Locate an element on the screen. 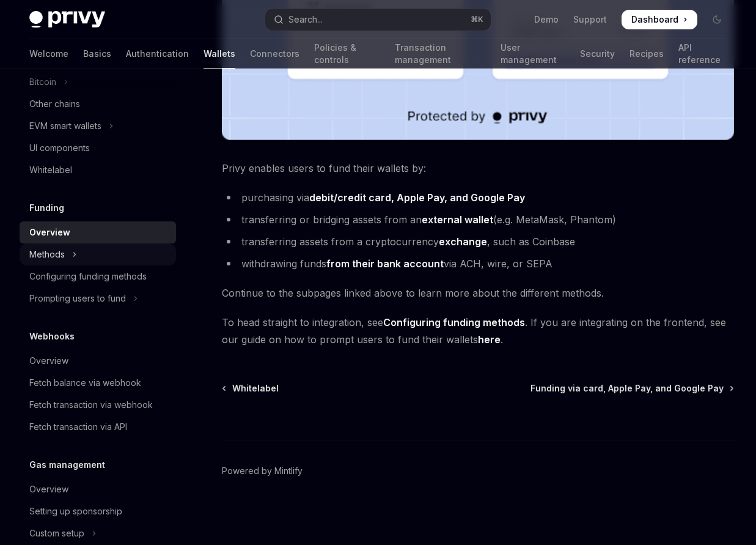  h5: Gas management is located at coordinates (67, 465).